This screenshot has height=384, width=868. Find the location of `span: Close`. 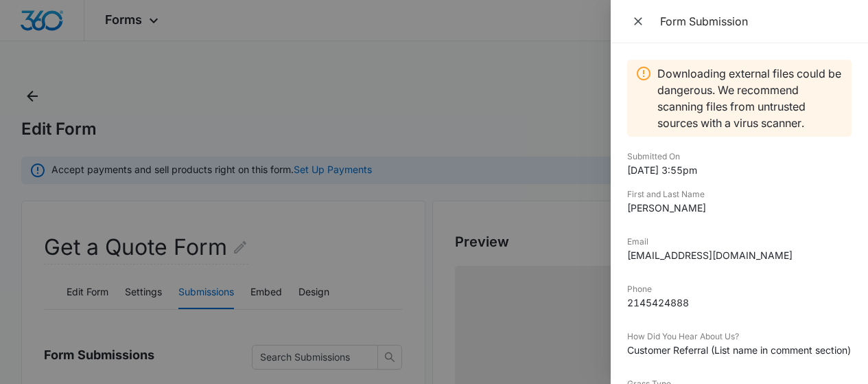

span: Close is located at coordinates (640, 21).